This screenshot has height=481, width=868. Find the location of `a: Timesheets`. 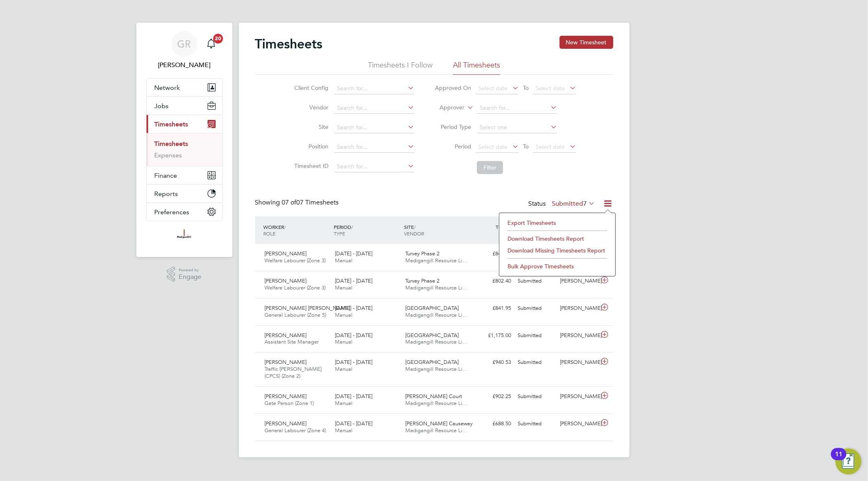

a: Timesheets is located at coordinates (172, 144).